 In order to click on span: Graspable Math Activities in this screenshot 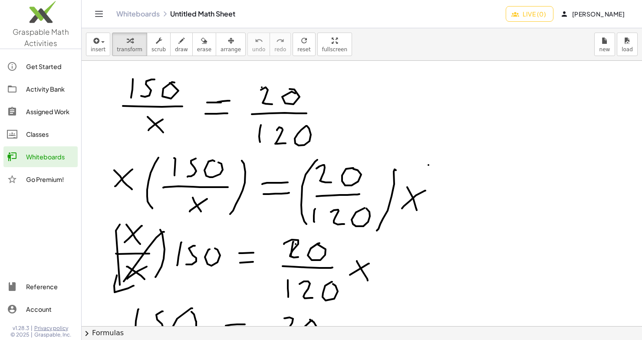, I will do `click(41, 37)`.